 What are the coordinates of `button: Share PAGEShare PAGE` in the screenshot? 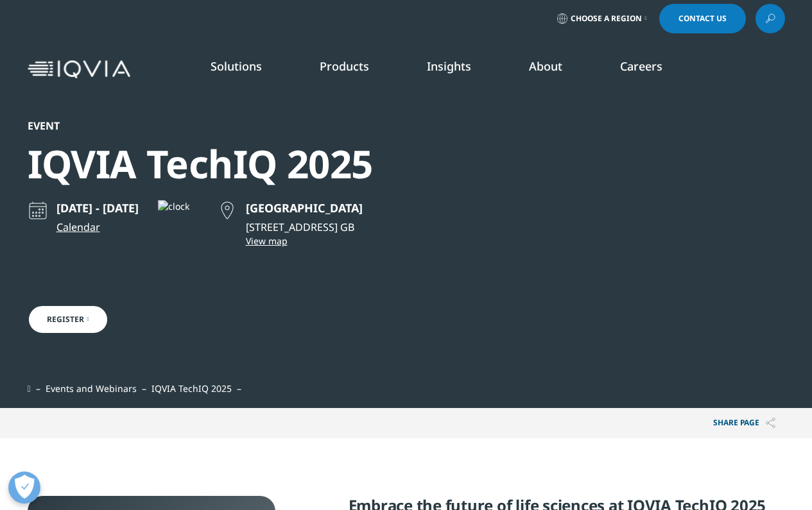 It's located at (744, 423).